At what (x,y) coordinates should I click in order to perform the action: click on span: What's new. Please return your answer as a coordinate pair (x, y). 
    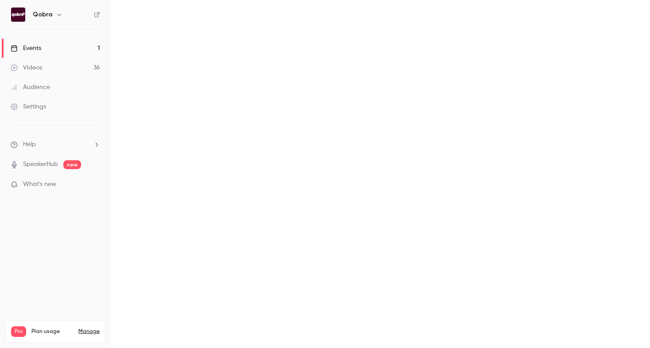
    Looking at the image, I should click on (39, 184).